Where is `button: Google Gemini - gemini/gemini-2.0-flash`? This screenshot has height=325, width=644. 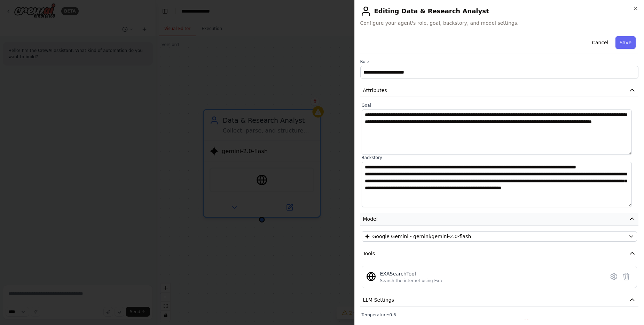 button: Google Gemini - gemini/gemini-2.0-flash is located at coordinates (500, 236).